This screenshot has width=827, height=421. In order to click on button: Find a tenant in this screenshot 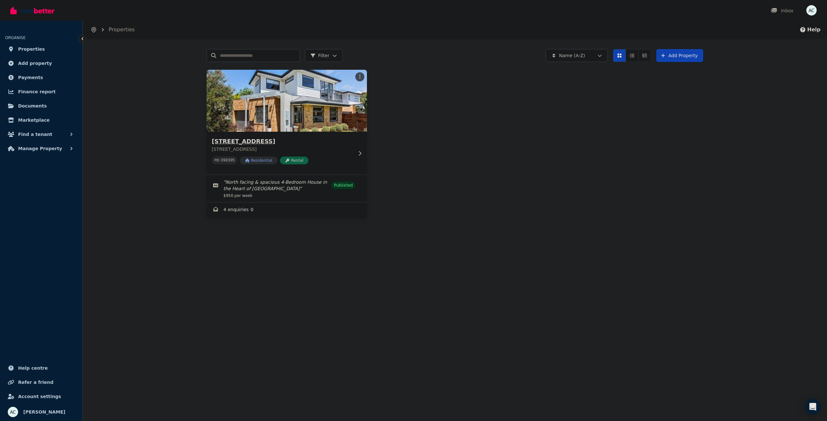, I will do `click(41, 134)`.